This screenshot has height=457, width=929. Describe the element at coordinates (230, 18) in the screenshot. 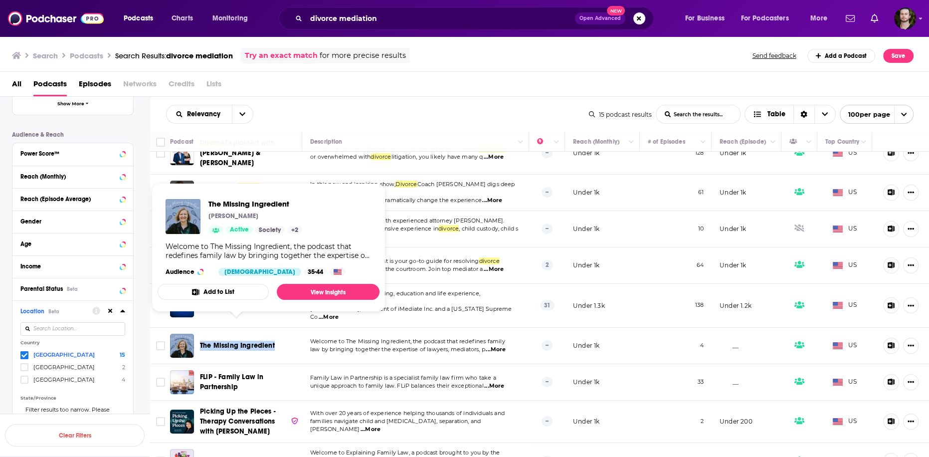

I see `span: Monitoring` at that location.